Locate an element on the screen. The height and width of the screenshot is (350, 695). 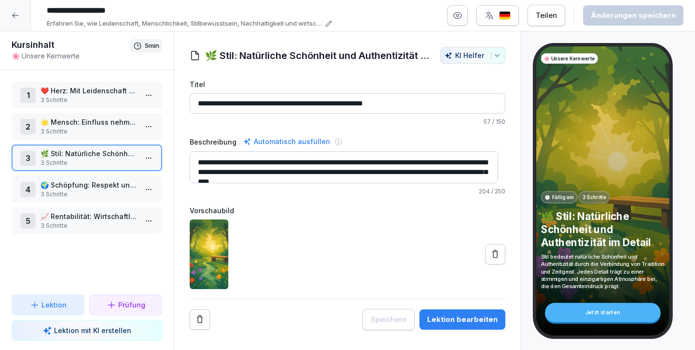
div: 4 is located at coordinates (28, 189).